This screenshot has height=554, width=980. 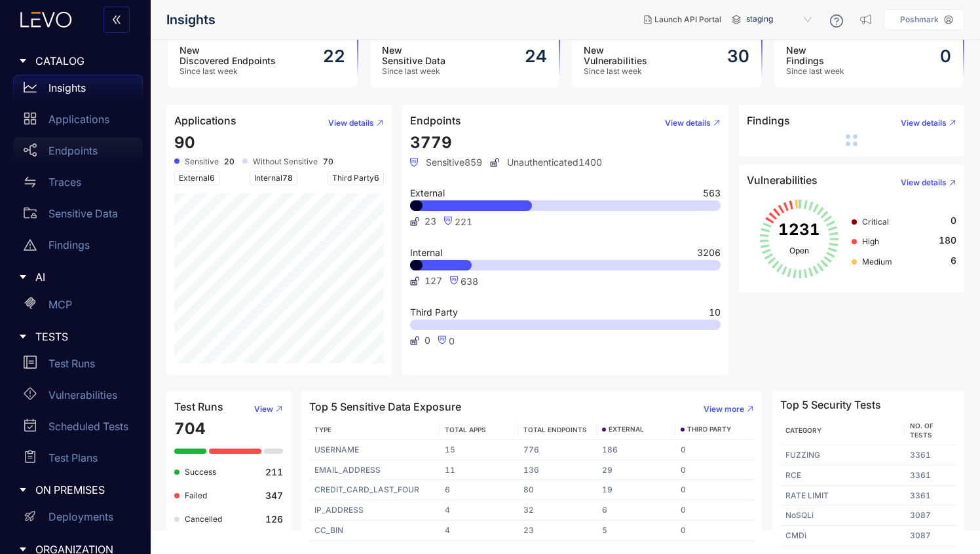 I want to click on td: 29, so click(x=636, y=471).